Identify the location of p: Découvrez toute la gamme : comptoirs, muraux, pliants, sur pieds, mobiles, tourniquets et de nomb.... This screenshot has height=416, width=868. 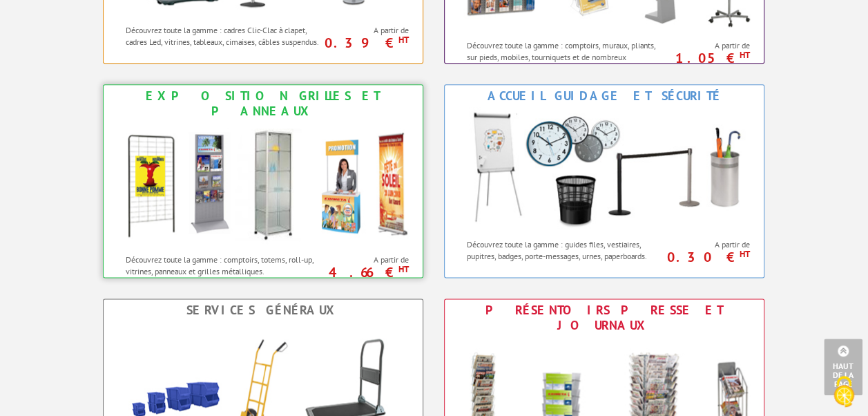
(565, 57).